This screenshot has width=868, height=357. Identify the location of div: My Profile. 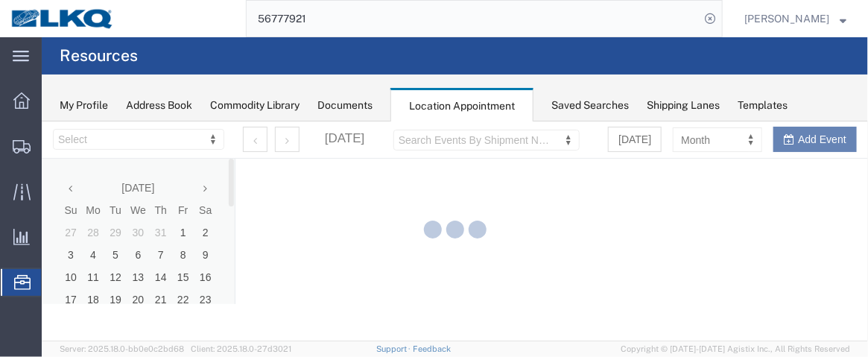
(83, 106).